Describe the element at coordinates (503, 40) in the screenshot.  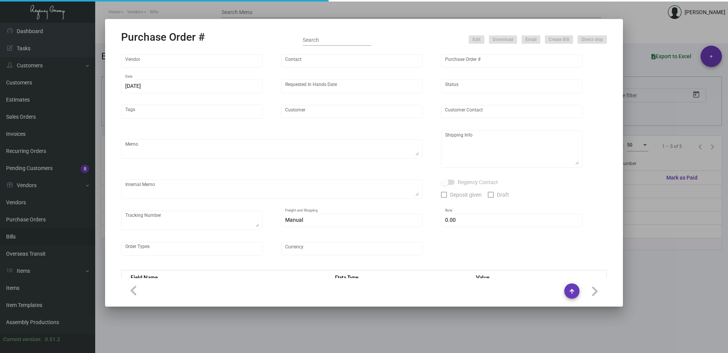
I see `button: Download` at that location.